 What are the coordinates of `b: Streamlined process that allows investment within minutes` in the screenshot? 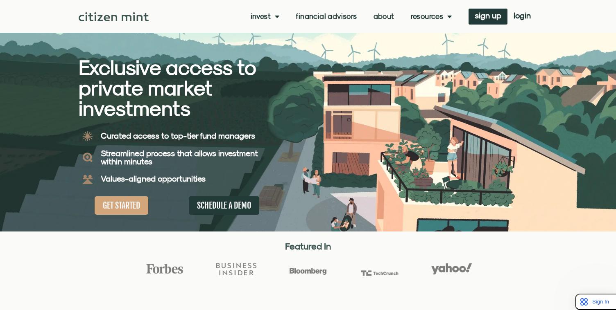 It's located at (179, 157).